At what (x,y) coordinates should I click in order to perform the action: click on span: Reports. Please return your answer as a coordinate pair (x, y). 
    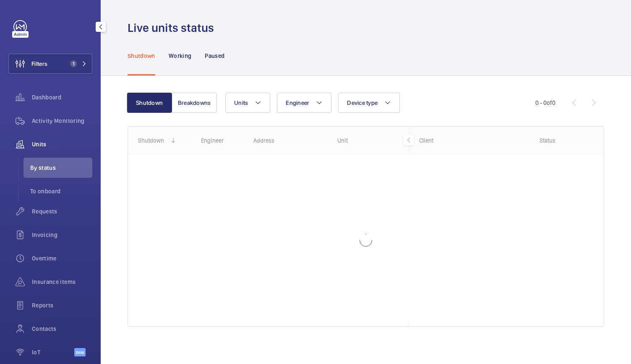
    Looking at the image, I should click on (62, 305).